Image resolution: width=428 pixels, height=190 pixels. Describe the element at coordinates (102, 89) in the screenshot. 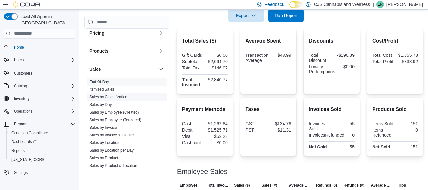

I see `a: Itemized Sales` at that location.